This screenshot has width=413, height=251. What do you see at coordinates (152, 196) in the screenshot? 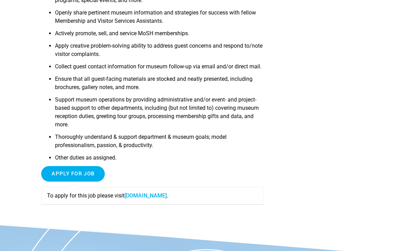
I see `p: To apply for this job please visit .` at bounding box center [152, 196].